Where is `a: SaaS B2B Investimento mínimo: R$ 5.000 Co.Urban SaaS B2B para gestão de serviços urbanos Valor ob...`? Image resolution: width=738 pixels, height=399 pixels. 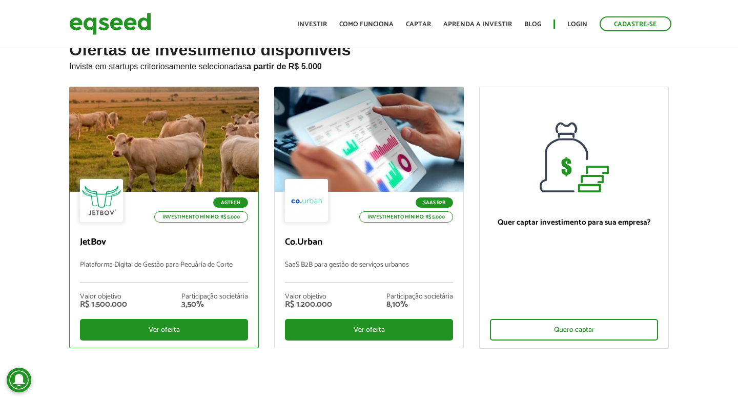 a: SaaS B2B Investimento mínimo: R$ 5.000 Co.Urban SaaS B2B para gestão de serviços urbanos Valor ob... is located at coordinates (369, 217).